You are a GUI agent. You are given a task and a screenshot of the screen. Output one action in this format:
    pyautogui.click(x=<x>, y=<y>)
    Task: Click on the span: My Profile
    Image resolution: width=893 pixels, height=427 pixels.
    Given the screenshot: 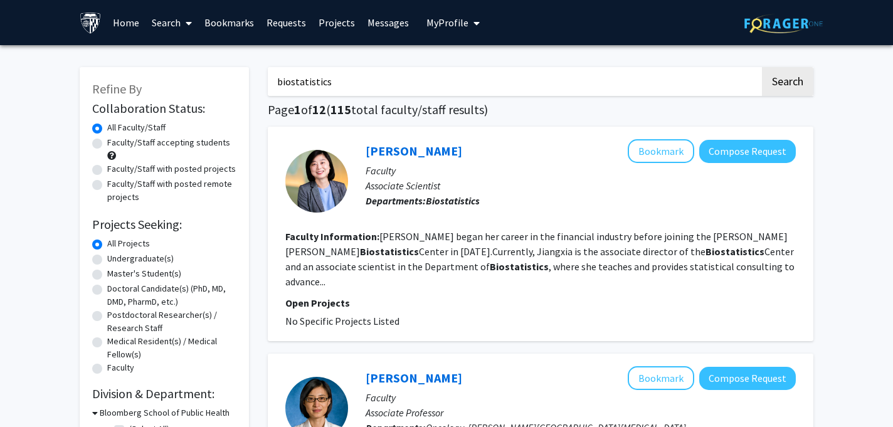 What is the action you would take?
    pyautogui.click(x=447, y=23)
    